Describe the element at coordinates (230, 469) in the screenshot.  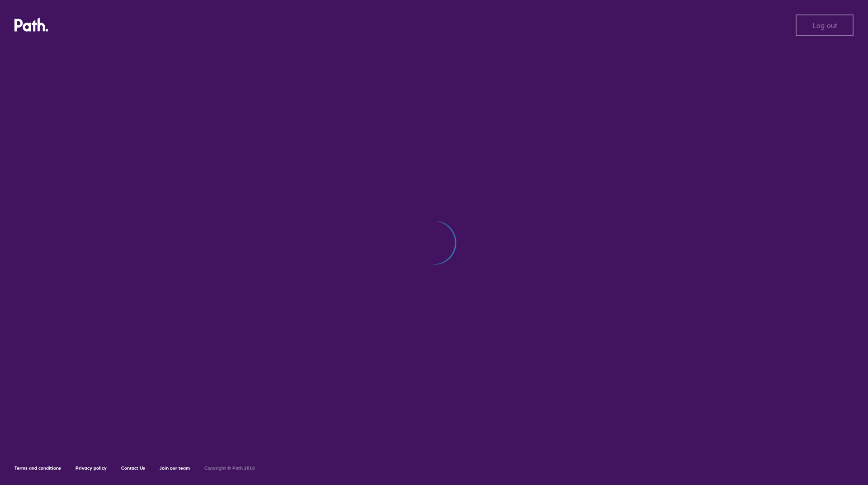
I see `h6: Copyright © Path 2018` at that location.